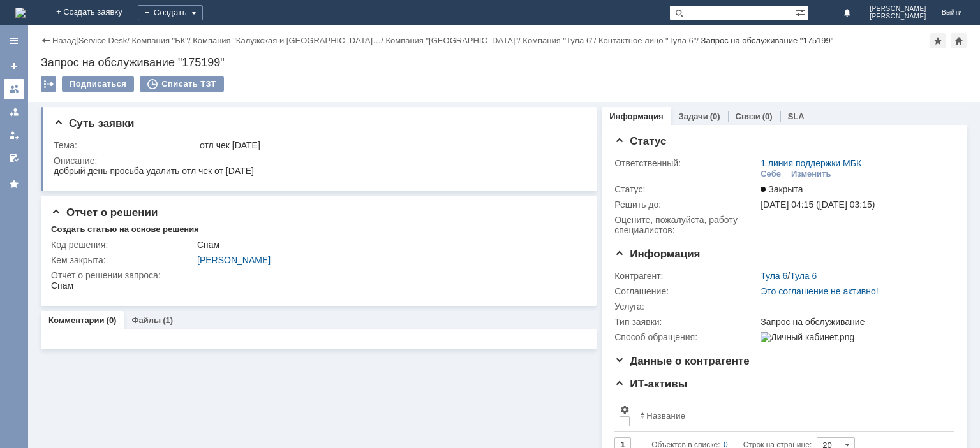 The image size is (980, 448). Describe the element at coordinates (624, 410) in the screenshot. I see `span: Настройки` at that location.